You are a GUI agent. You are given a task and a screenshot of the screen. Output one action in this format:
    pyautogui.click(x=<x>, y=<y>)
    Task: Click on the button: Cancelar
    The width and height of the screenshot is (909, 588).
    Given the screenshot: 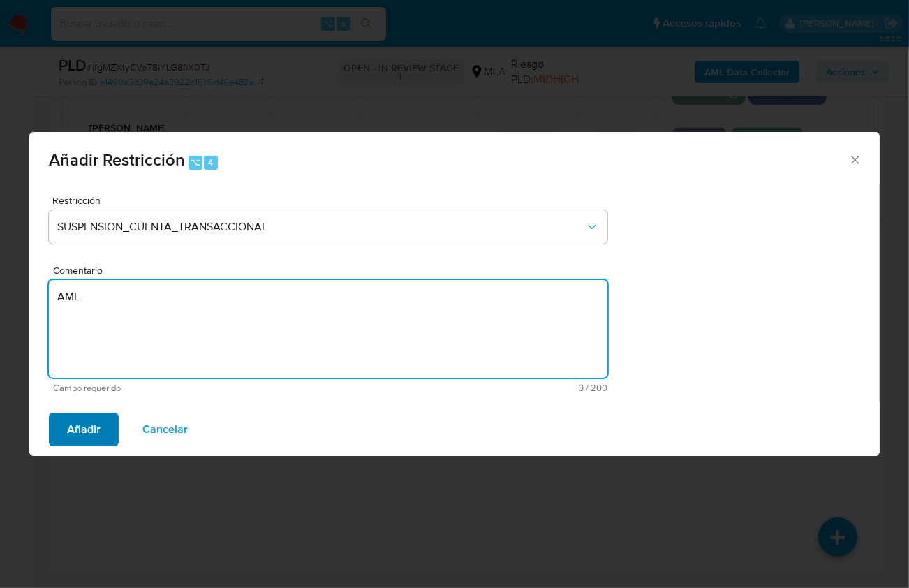 What is the action you would take?
    pyautogui.click(x=165, y=430)
    